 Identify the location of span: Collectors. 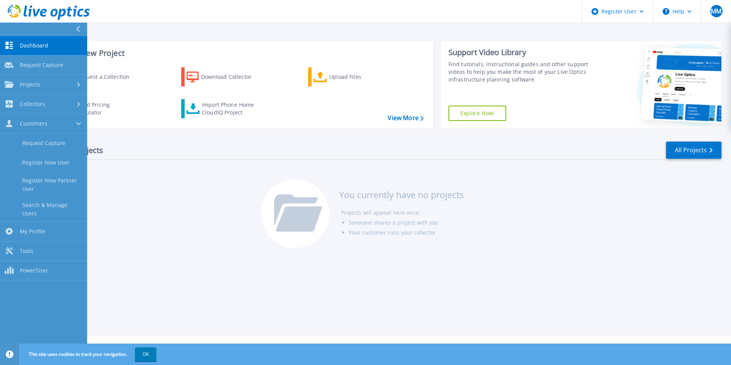
(33, 104).